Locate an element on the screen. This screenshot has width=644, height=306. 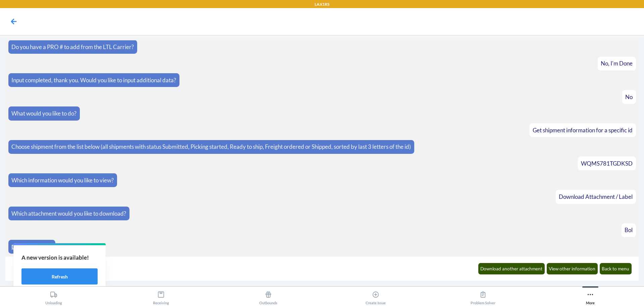
button: Outbounds is located at coordinates (268, 295).